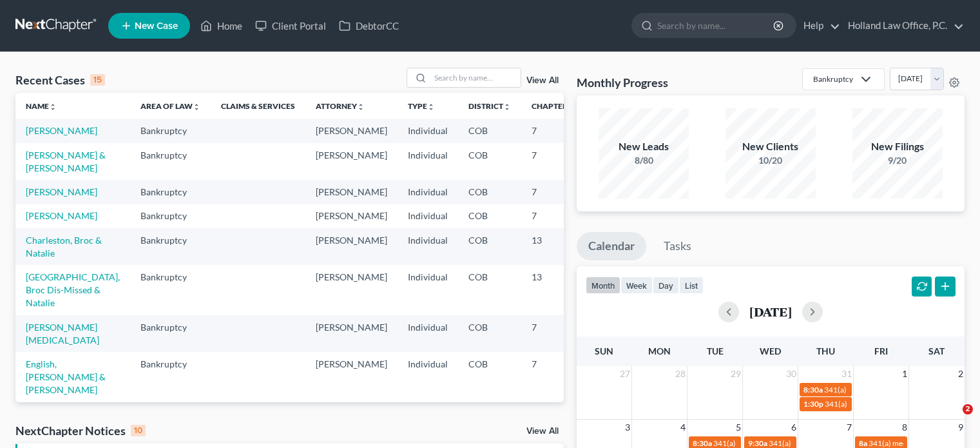  Describe the element at coordinates (554, 289) in the screenshot. I see `td: 13` at that location.